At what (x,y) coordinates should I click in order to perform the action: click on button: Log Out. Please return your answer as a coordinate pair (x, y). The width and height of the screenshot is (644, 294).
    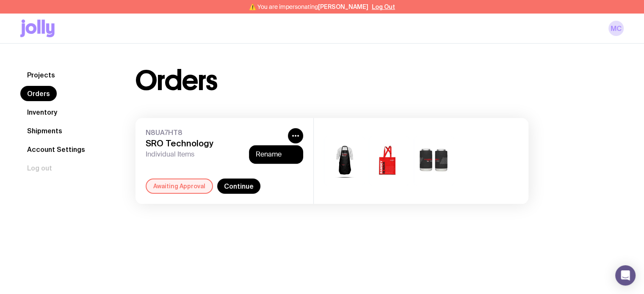
    Looking at the image, I should click on (383, 7).